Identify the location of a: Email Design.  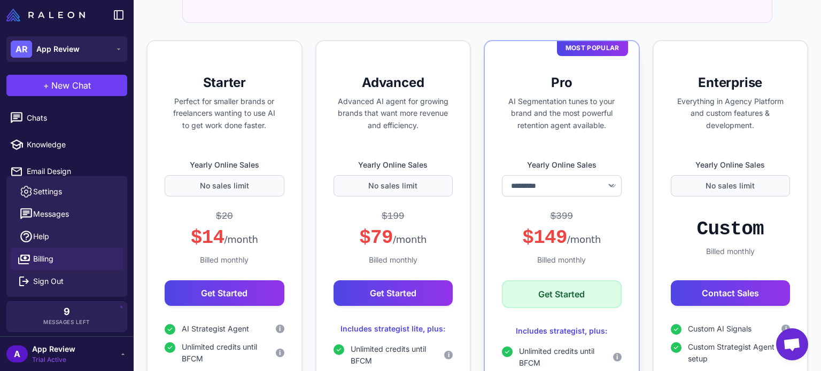
(67, 172).